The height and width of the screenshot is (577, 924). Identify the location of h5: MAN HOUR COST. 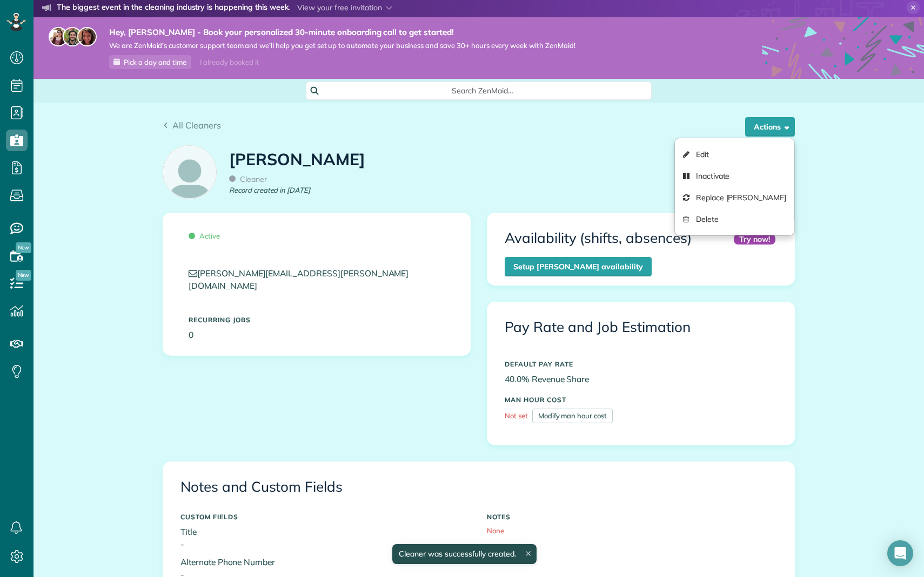
(641, 400).